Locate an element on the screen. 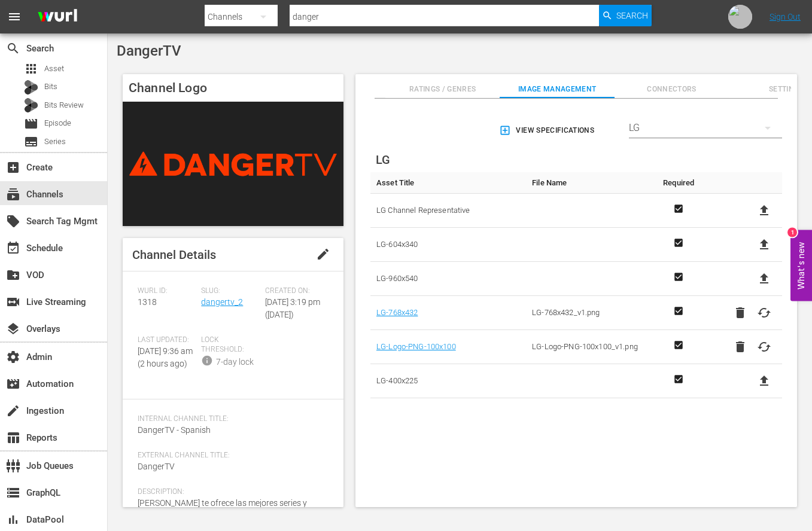 The width and height of the screenshot is (812, 531). span: Automation is located at coordinates (13, 384).